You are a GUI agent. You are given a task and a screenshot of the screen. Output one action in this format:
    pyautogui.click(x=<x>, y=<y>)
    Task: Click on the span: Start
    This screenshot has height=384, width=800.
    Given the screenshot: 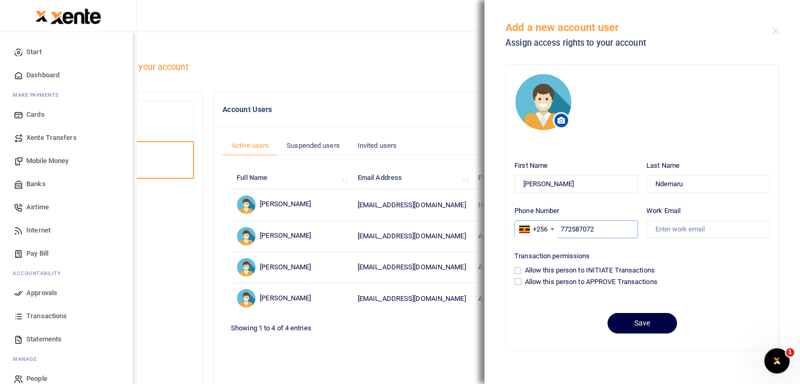 What is the action you would take?
    pyautogui.click(x=34, y=52)
    